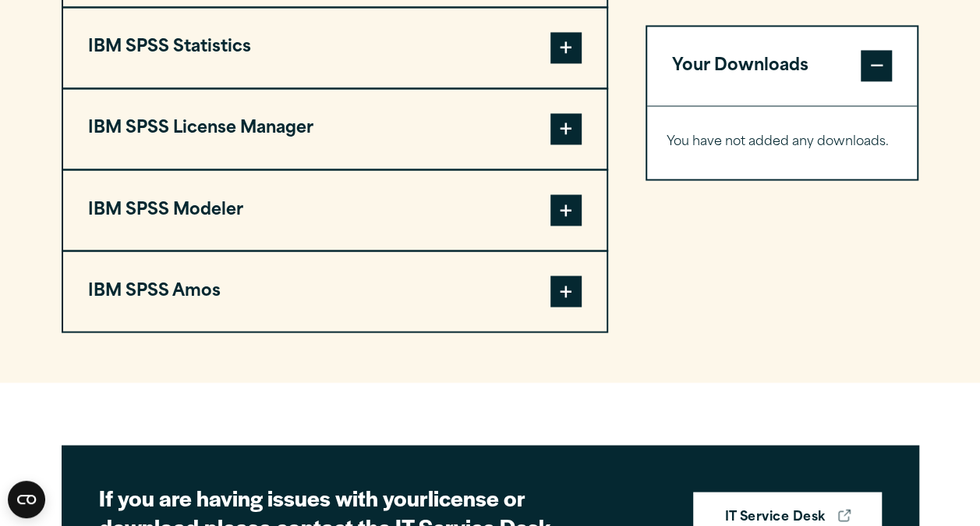 This screenshot has height=526, width=980. What do you see at coordinates (26, 499) in the screenshot?
I see `button: Open CMP widget` at bounding box center [26, 499].